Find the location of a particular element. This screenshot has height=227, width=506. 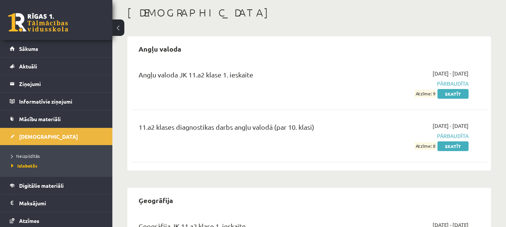

span: Atzīme: 9 is located at coordinates (425, 94).